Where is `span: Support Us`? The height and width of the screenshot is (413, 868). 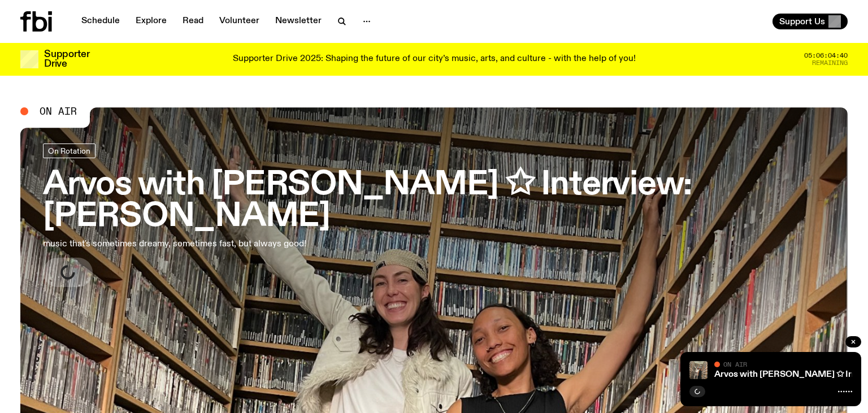
span: Support Us is located at coordinates (802, 21).